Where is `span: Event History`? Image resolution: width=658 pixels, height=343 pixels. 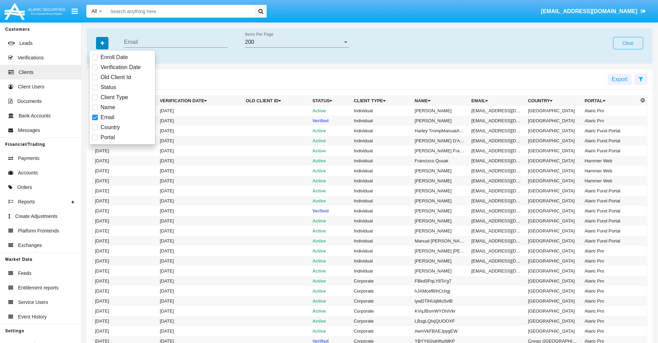
span: Event History is located at coordinates (32, 317).